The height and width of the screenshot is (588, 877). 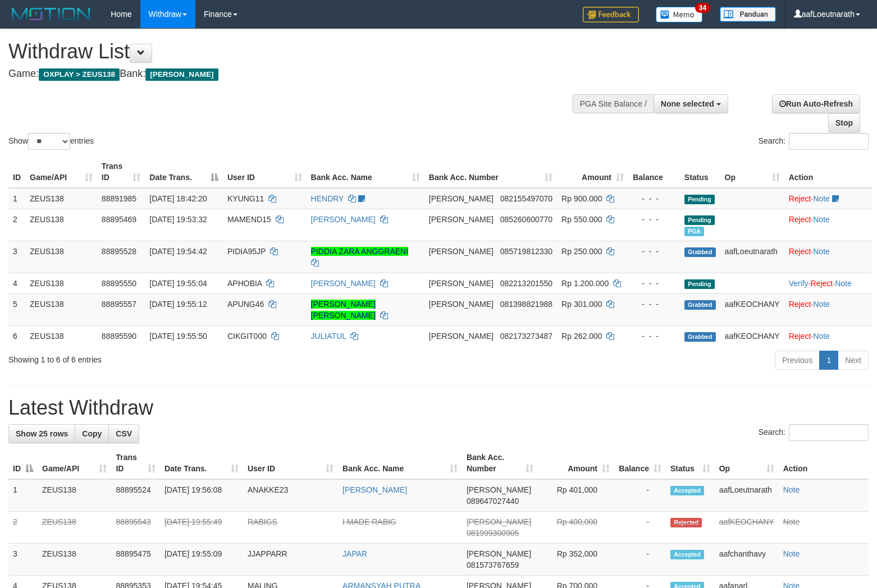 What do you see at coordinates (526, 284) in the screenshot?
I see `span: Copy 082213201550 to clipboard` at bounding box center [526, 284].